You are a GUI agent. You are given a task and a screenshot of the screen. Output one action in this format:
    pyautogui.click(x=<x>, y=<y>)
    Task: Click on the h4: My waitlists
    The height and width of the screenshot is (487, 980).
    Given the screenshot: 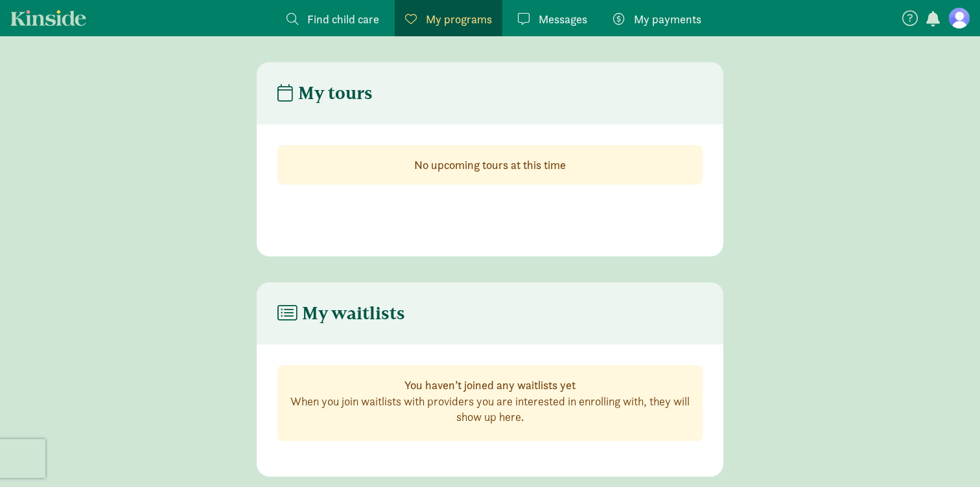 What is the action you would take?
    pyautogui.click(x=341, y=313)
    